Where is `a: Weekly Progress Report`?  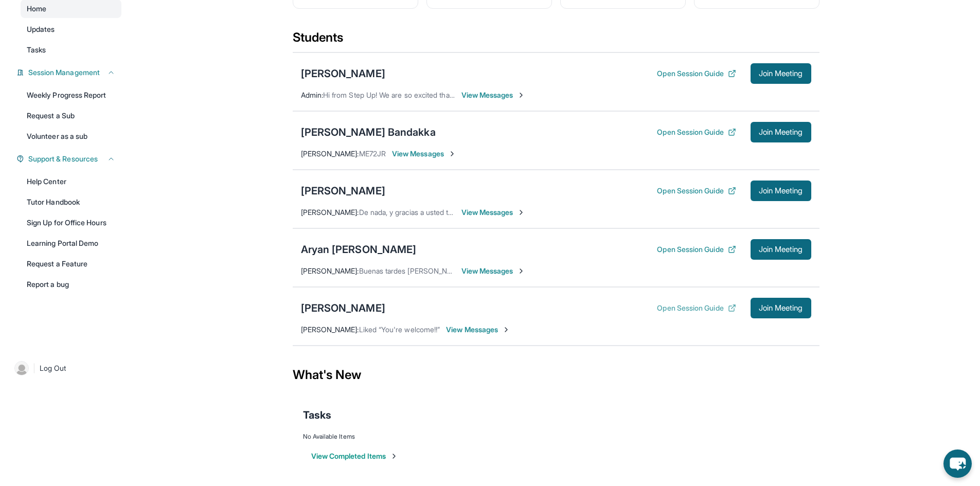
a: Weekly Progress Report is located at coordinates (71, 95).